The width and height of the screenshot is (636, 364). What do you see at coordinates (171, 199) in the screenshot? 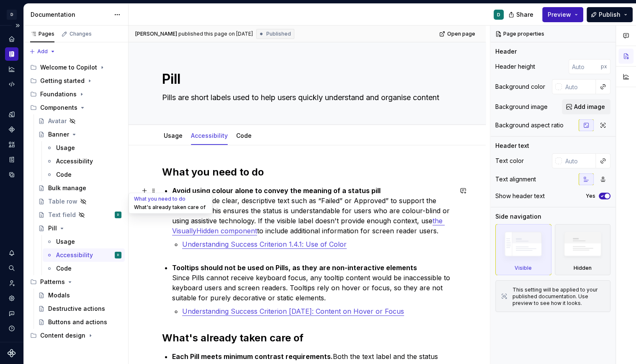
I see `button: What you need to do` at bounding box center [171, 199].